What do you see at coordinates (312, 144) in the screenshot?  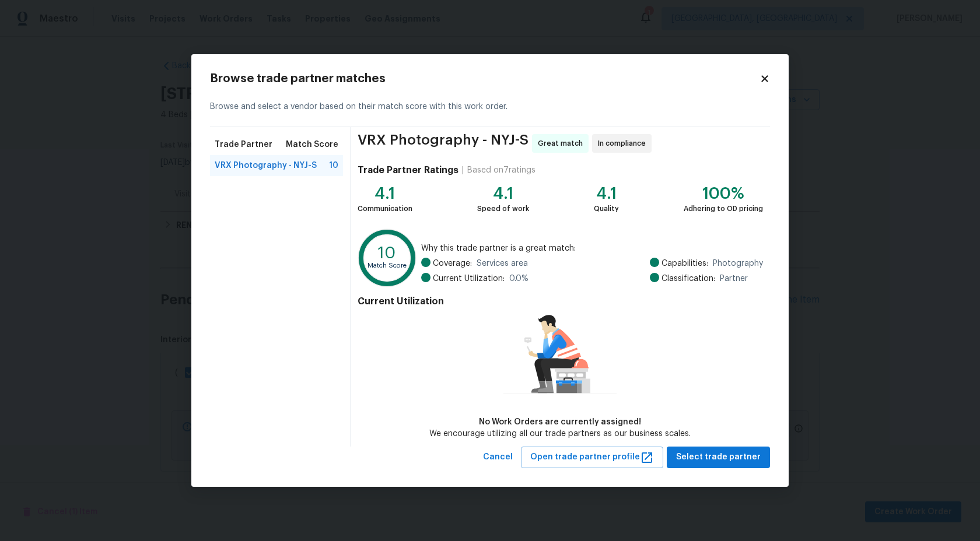 I see `span: Match Score` at bounding box center [312, 144].